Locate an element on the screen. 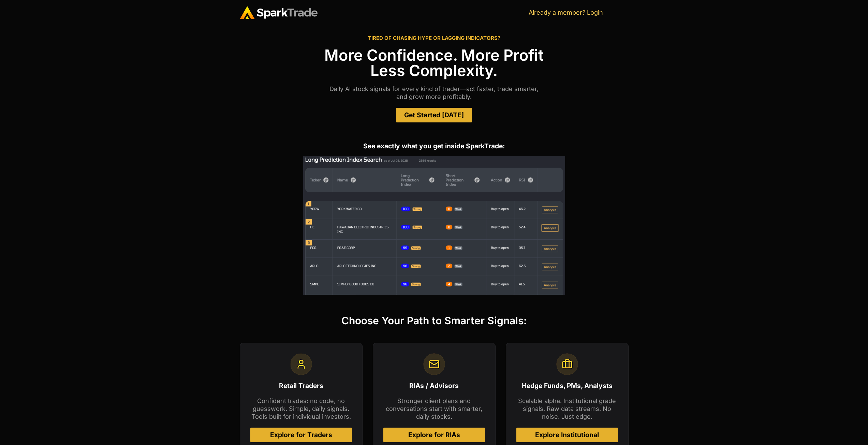 The height and width of the screenshot is (445, 868). h2: See exactly what you get inside SparkTrade: is located at coordinates (434, 146).